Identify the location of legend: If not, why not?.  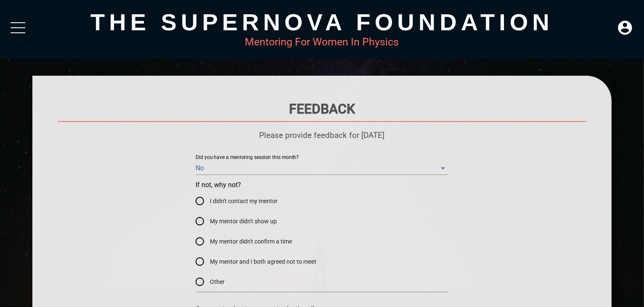
(218, 185).